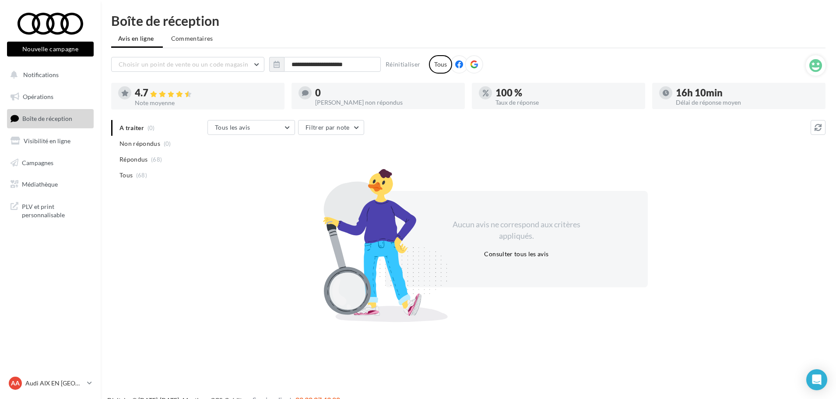 This screenshot has height=399, width=836. What do you see at coordinates (403, 64) in the screenshot?
I see `button: Réinitialiser` at bounding box center [403, 64].